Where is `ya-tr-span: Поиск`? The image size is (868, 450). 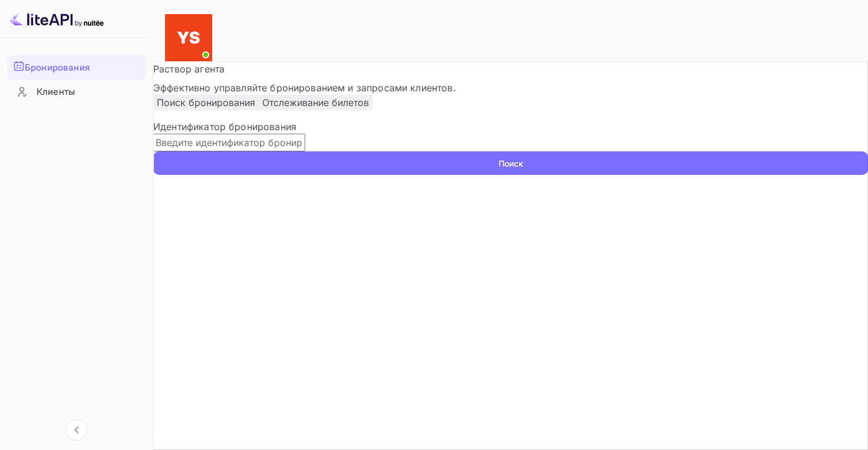 ya-tr-span: Поиск is located at coordinates (511, 163).